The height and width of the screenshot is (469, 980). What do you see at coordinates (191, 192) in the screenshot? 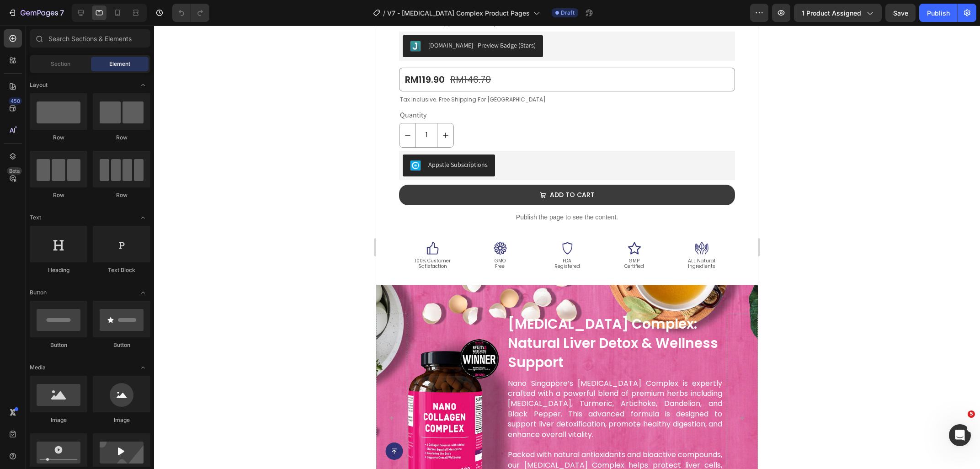
I see `p: Publish the page to see the content.` at bounding box center [191, 192].